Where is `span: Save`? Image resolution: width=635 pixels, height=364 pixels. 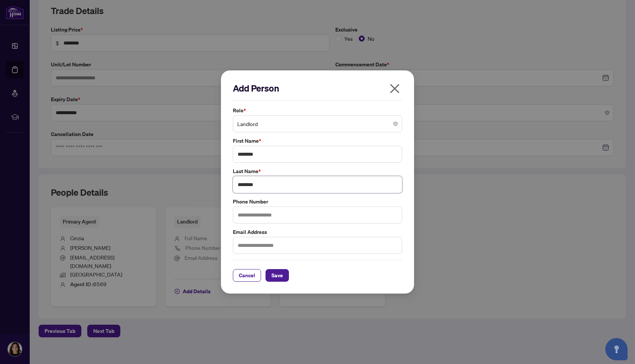 span: Save is located at coordinates (277, 275).